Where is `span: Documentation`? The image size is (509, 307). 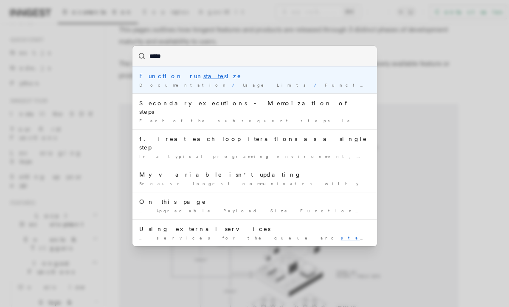
span: Documentation is located at coordinates (184, 85).